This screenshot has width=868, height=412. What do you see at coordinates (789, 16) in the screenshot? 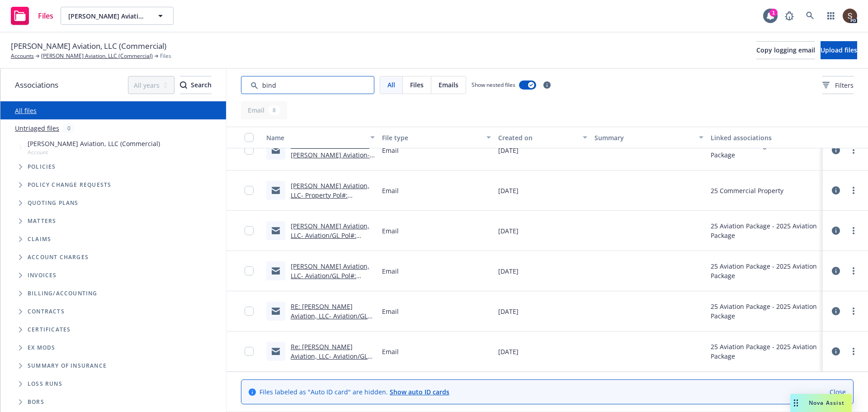
I see `a: Report a Bug` at bounding box center [789, 16].